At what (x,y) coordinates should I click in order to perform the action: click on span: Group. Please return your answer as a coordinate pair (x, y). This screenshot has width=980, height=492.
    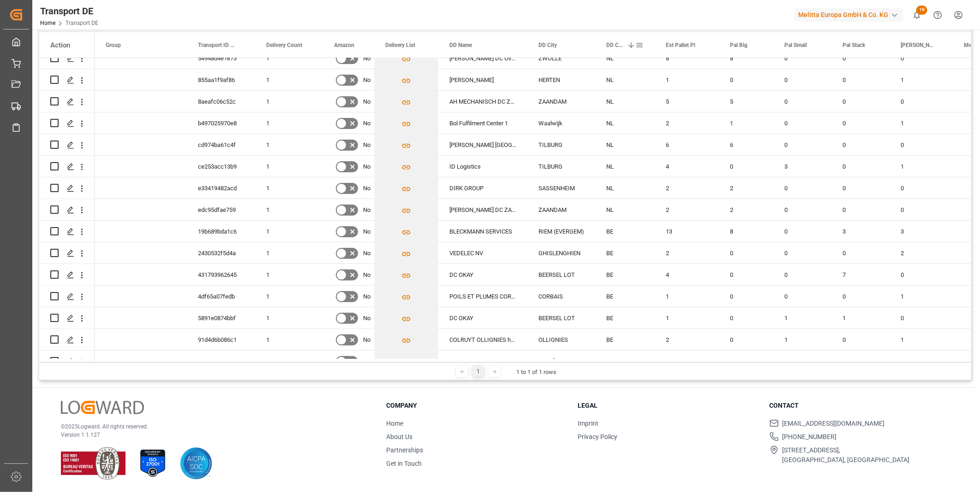
    Looking at the image, I should click on (113, 45).